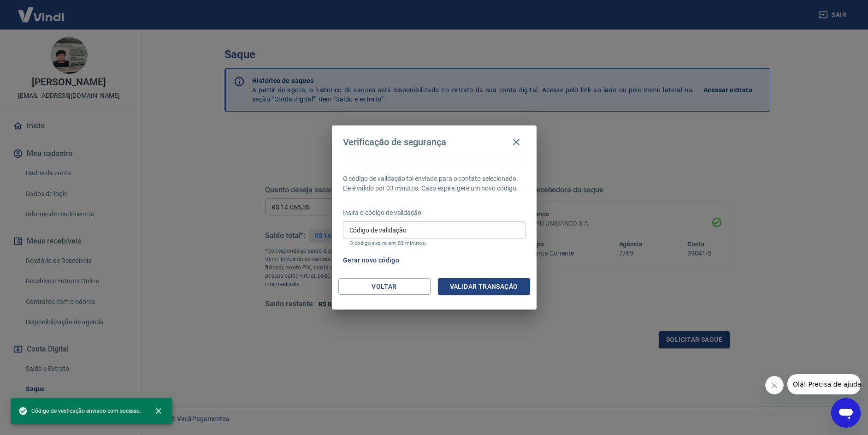  Describe the element at coordinates (434, 184) in the screenshot. I see `p: O código de validação foi enviado para o contato selecionado. Ele é válido por 03 minutos. Caso e...` at that location.